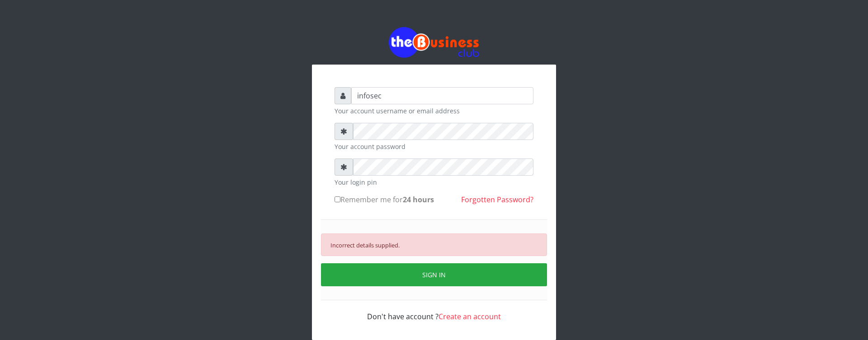 The height and width of the screenshot is (340, 868). Describe the element at coordinates (418, 200) in the screenshot. I see `b: 24 hours` at that location.